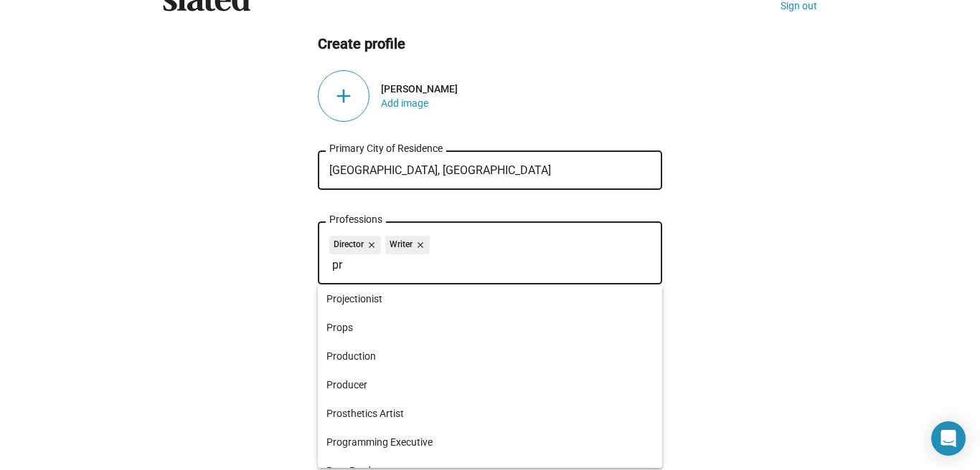 The height and width of the screenshot is (470, 980). What do you see at coordinates (355, 245) in the screenshot?
I see `mat-chip: Director` at bounding box center [355, 245].